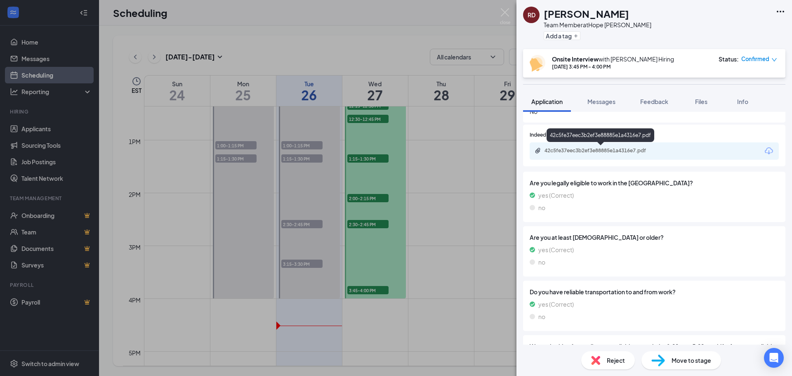 Image resolution: width=792 pixels, height=376 pixels. What do you see at coordinates (774, 60) in the screenshot?
I see `span: down` at bounding box center [774, 60].